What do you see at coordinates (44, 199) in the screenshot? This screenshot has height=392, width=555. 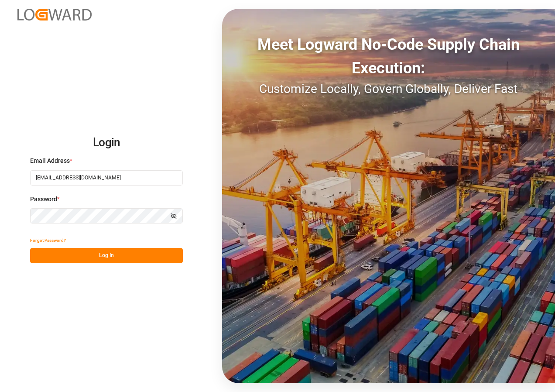 I see `span: Password` at bounding box center [44, 199].